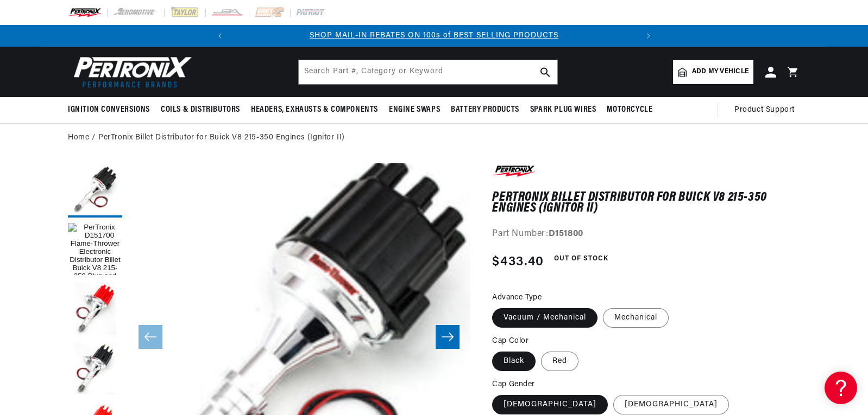 This screenshot has height=415, width=868. I want to click on summary: Motorcycle, so click(629, 110).